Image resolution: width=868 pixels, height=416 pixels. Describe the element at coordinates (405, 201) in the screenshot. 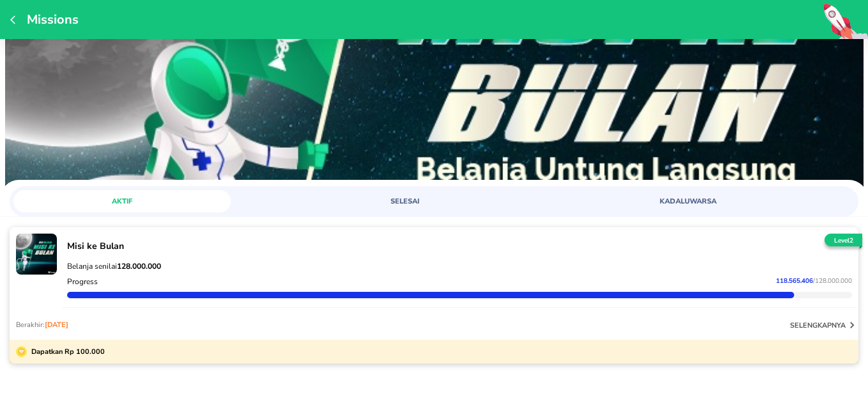

I see `span: SELESAI` at that location.